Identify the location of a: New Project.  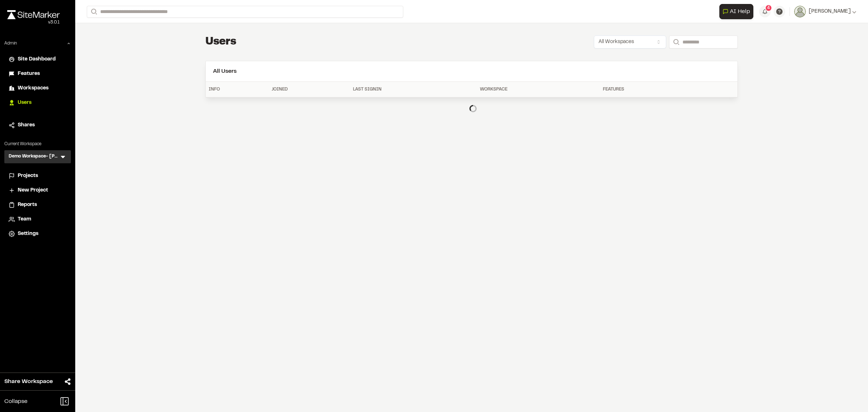
(37, 191).